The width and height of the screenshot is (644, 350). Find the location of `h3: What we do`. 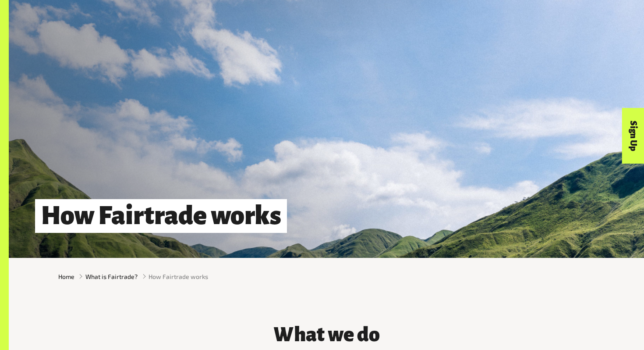

h3: What we do is located at coordinates (327, 334).